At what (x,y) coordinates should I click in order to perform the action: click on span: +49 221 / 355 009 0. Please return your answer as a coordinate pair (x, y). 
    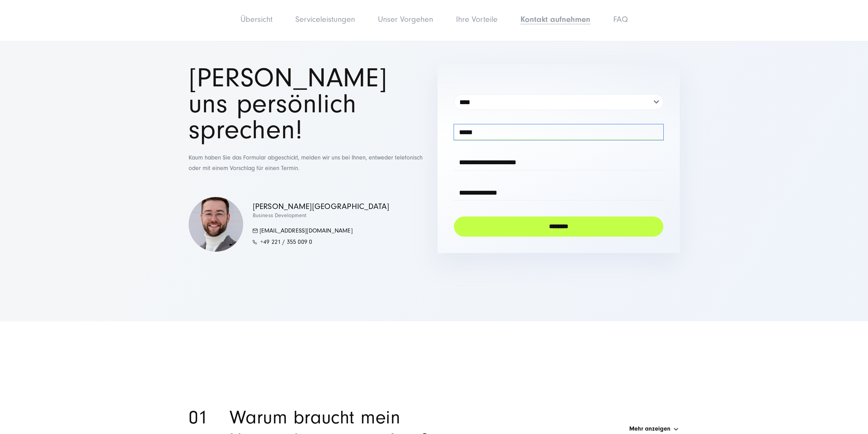
    Looking at the image, I should click on (286, 242).